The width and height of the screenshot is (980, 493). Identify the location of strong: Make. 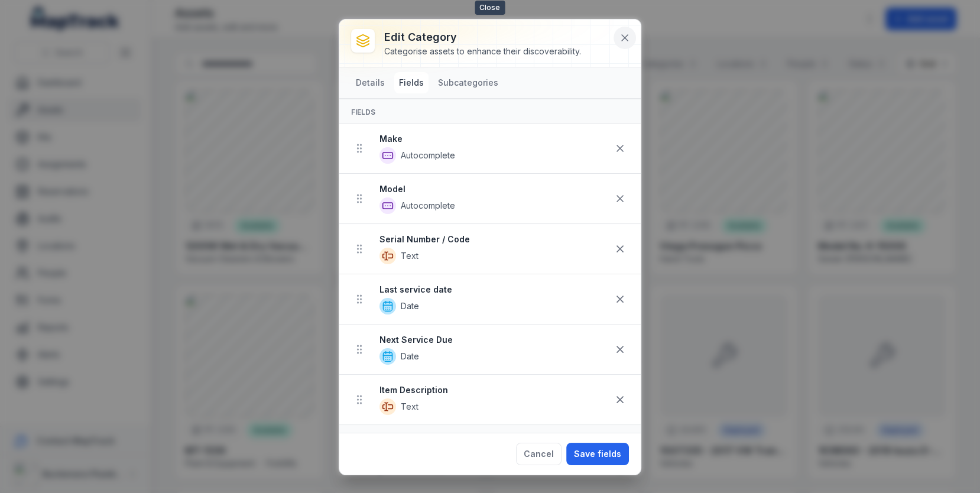
(494, 139).